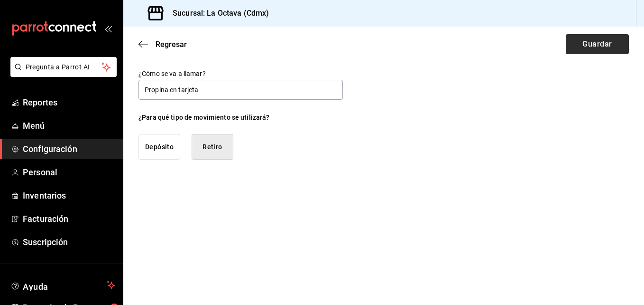 The image size is (644, 305). I want to click on span: Personal, so click(69, 172).